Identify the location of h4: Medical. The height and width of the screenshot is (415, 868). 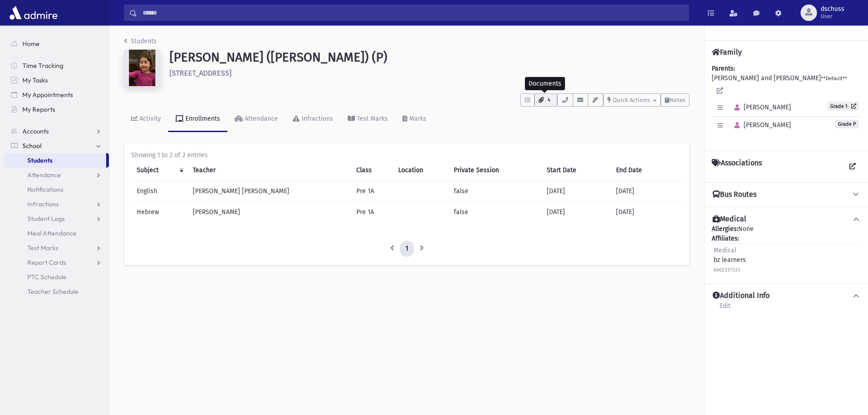
(730, 219).